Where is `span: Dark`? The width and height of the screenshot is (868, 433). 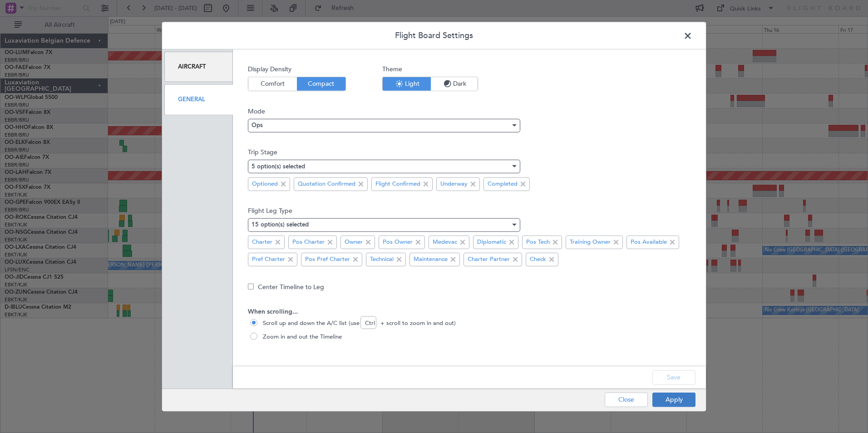
span: Dark is located at coordinates (454, 84).